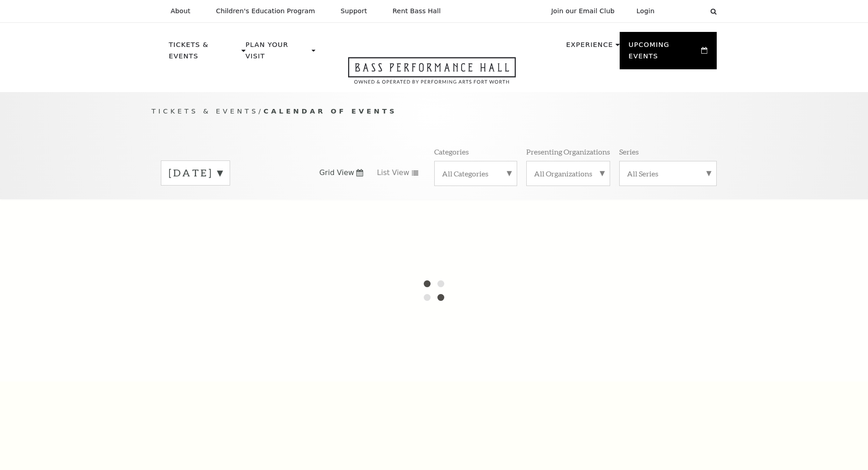 This screenshot has height=470, width=868. What do you see at coordinates (417, 11) in the screenshot?
I see `p: Rent Bass Hall` at bounding box center [417, 11].